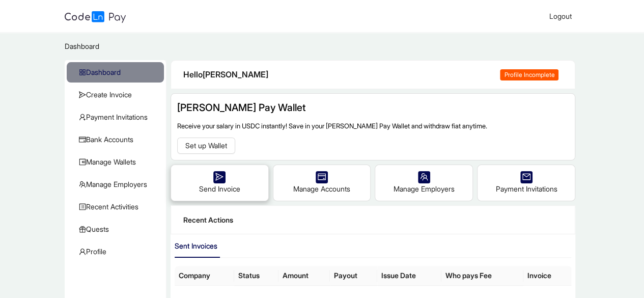 This screenshot has height=298, width=644. I want to click on div: Recent Actions, so click(373, 220).